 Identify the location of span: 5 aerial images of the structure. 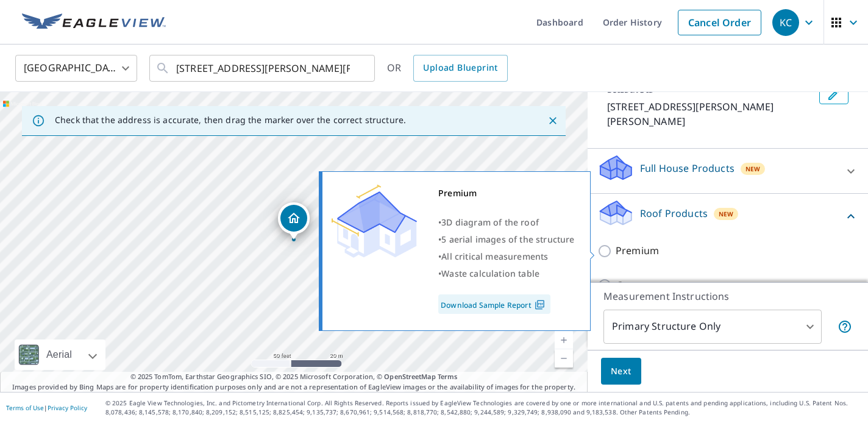
(508, 239).